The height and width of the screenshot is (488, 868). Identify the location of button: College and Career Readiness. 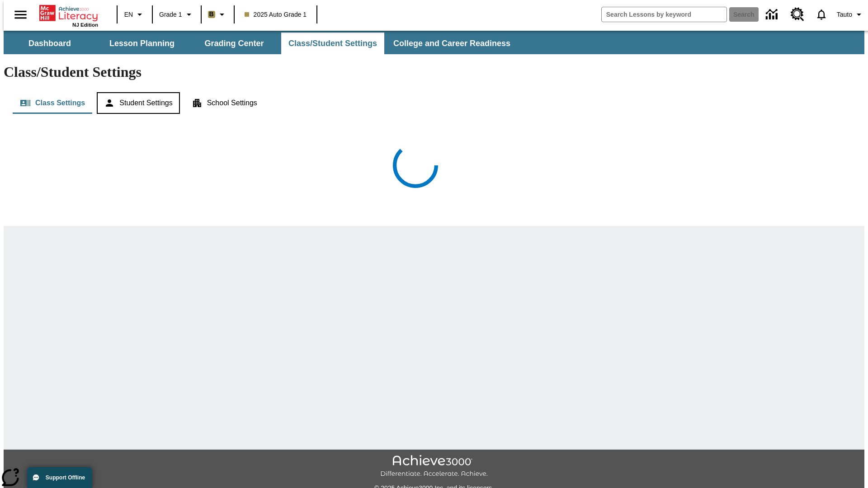
(451, 44).